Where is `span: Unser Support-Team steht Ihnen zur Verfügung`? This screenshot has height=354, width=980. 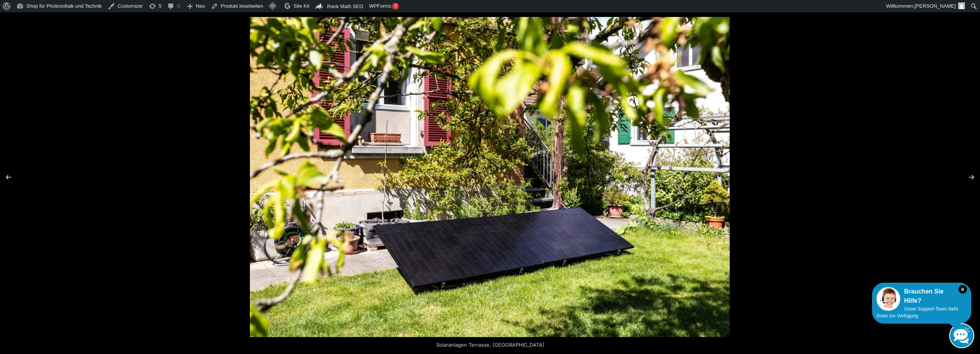
span: Unser Support-Team steht Ihnen zur Verfügung is located at coordinates (918, 312).